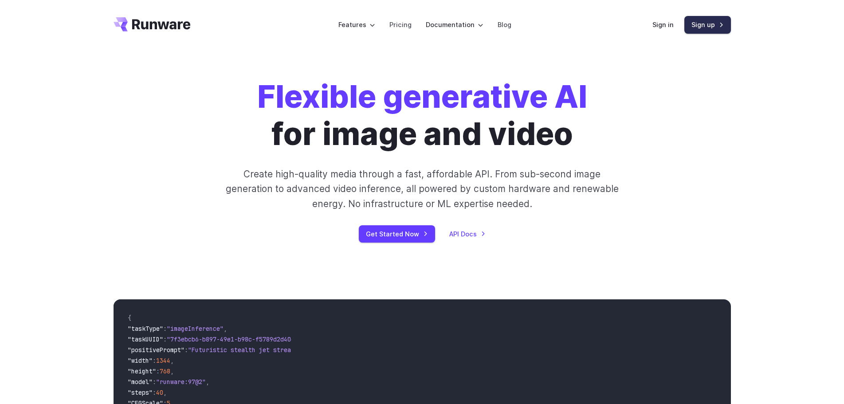  Describe the element at coordinates (707, 24) in the screenshot. I see `a: Sign up` at that location.